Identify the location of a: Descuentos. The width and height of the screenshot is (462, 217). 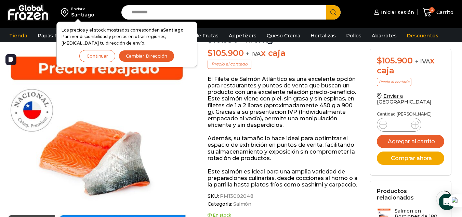
(423, 36).